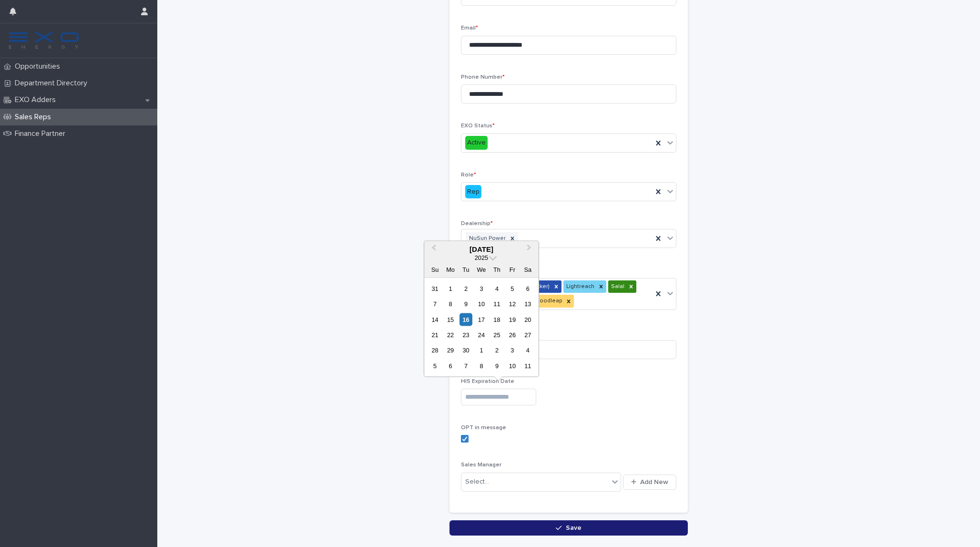  Describe the element at coordinates (477, 482) in the screenshot. I see `div: Select...` at that location.